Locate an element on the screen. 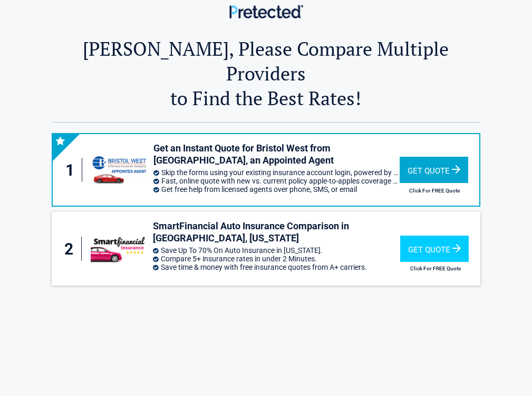 This screenshot has width=532, height=396. li: Save time & money with free insurance quotes from A+ carriers. is located at coordinates (276, 267).